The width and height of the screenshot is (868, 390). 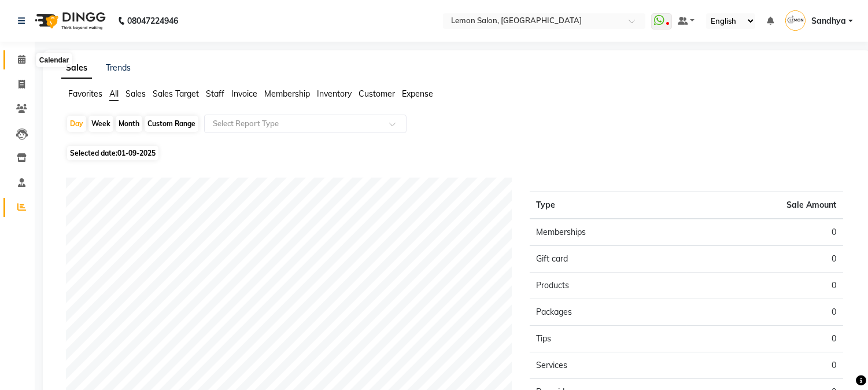 What do you see at coordinates (113, 153) in the screenshot?
I see `span: Selected date:` at bounding box center [113, 153].